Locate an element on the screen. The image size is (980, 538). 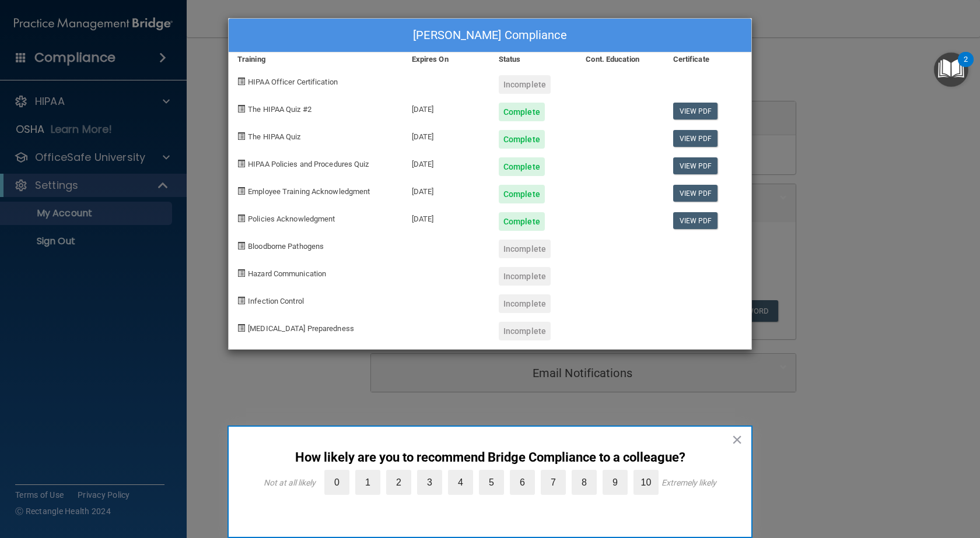
button: Close is located at coordinates (737, 439).